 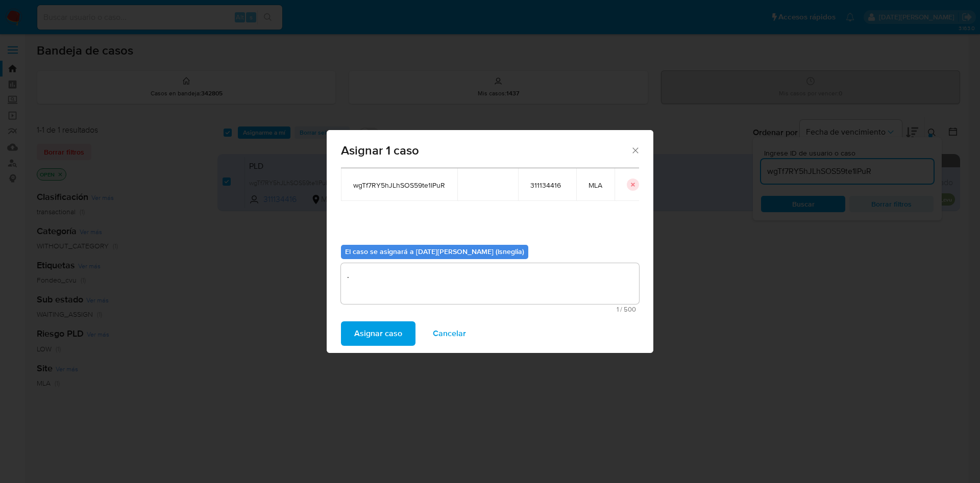 I want to click on span: Máximo 500 caracteres, so click(x=490, y=309).